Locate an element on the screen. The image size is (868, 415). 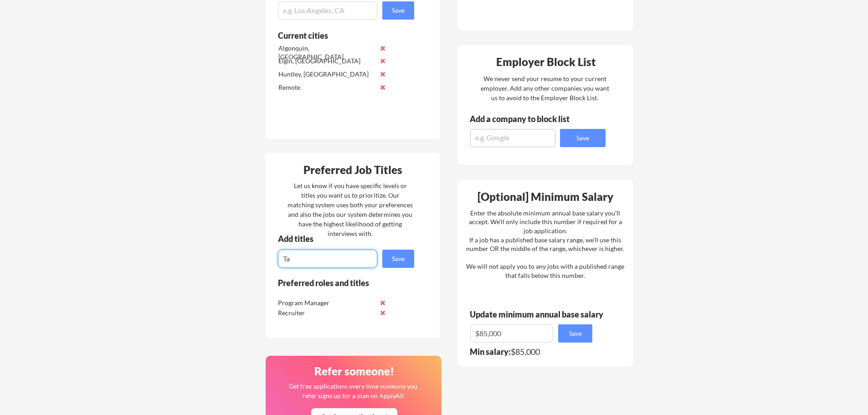
div: Add a company to block list is located at coordinates (527, 119).